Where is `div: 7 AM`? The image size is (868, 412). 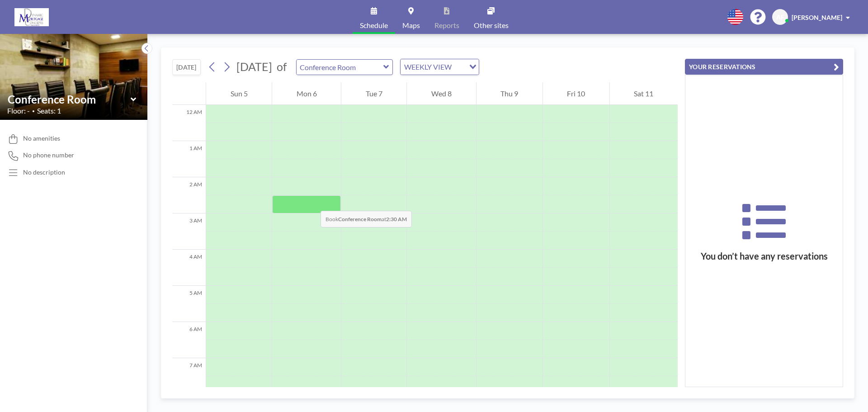 div: 7 AM is located at coordinates (189, 376).